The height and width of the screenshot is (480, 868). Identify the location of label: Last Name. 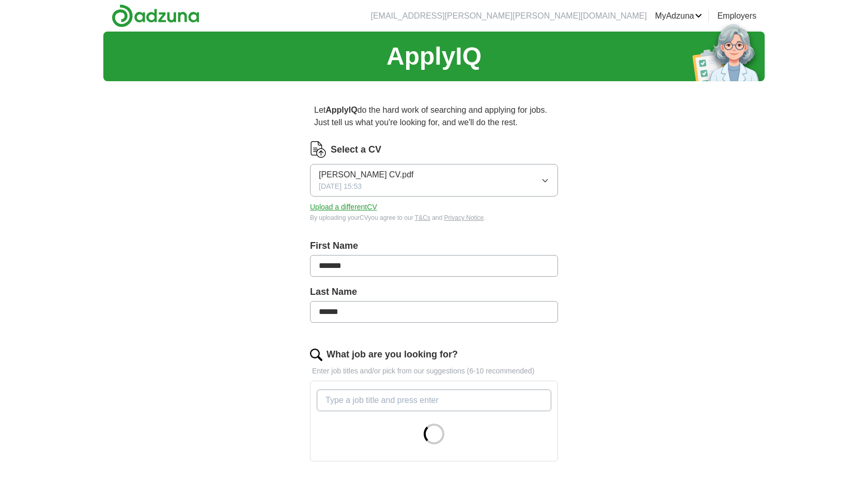
(434, 292).